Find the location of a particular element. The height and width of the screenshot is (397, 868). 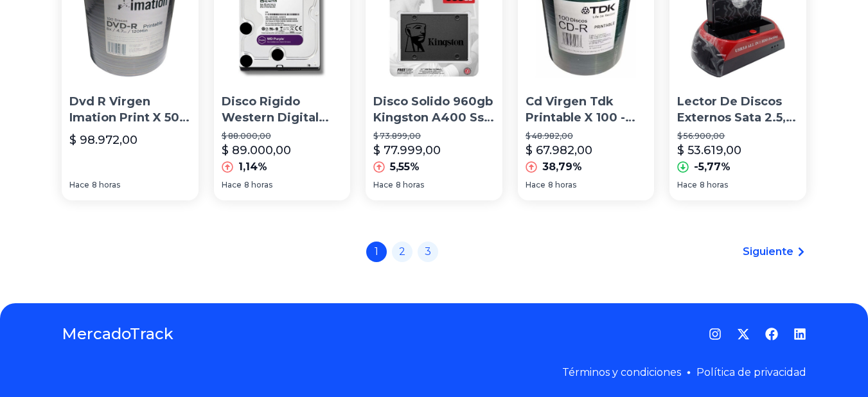

a: Política de privacidad is located at coordinates (751, 372).